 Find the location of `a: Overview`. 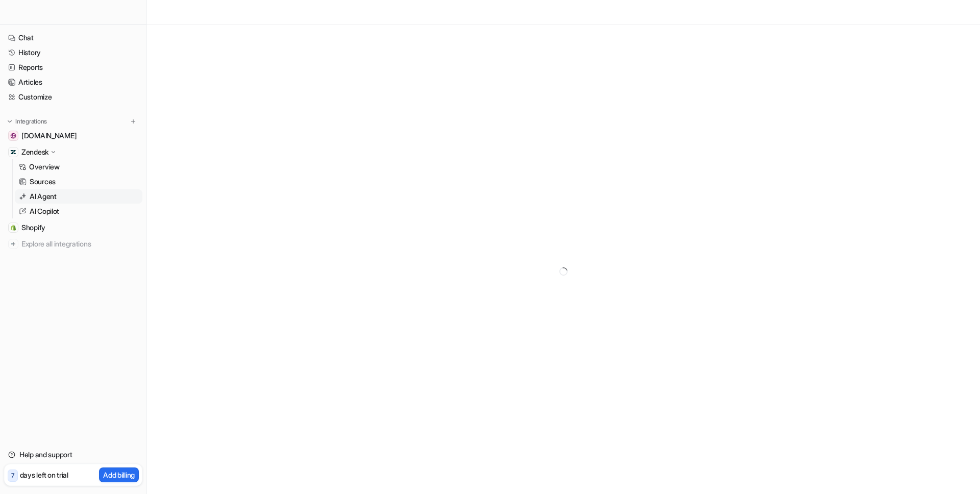

a: Overview is located at coordinates (78, 166).